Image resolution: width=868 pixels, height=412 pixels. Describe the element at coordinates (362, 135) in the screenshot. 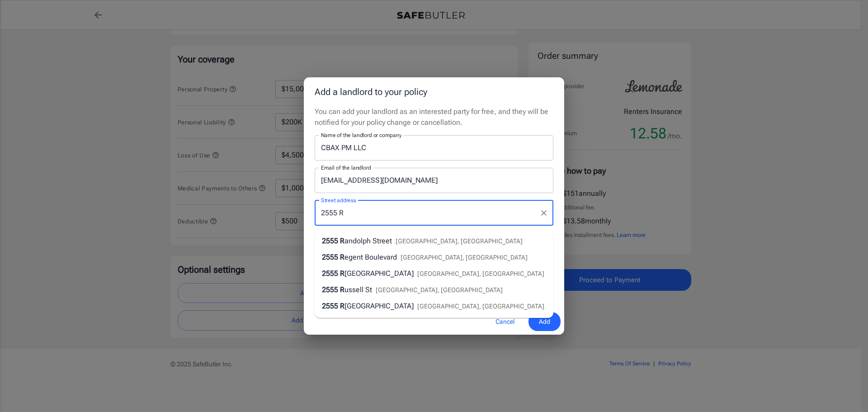

I see `label: Name of the landlord or company` at that location.